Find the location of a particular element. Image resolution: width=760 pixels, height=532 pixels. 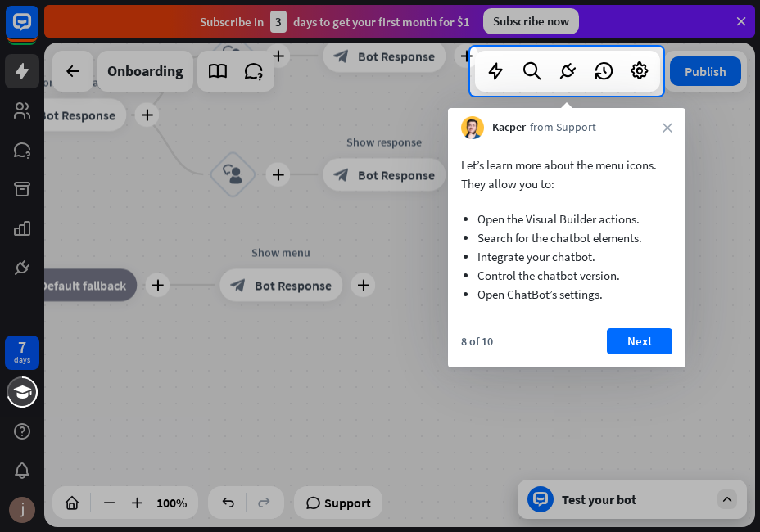

li: Search for the chatbot elements. is located at coordinates (567, 237).